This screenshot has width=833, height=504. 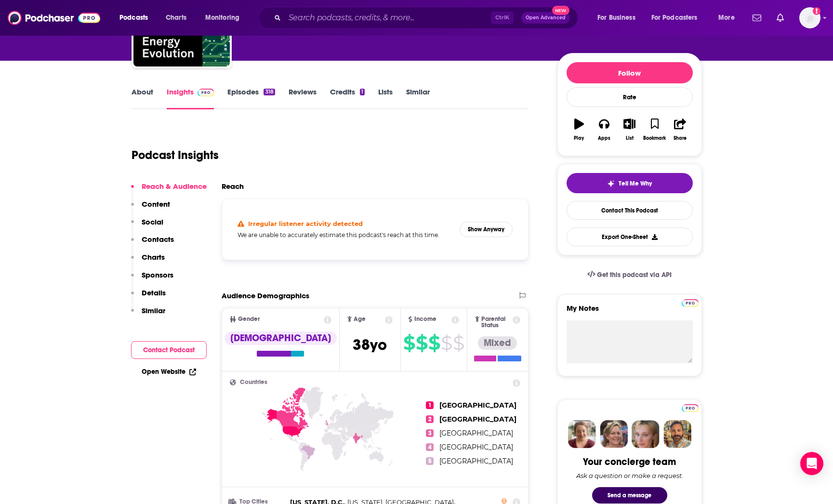 What do you see at coordinates (249, 319) in the screenshot?
I see `span: Gender` at bounding box center [249, 319].